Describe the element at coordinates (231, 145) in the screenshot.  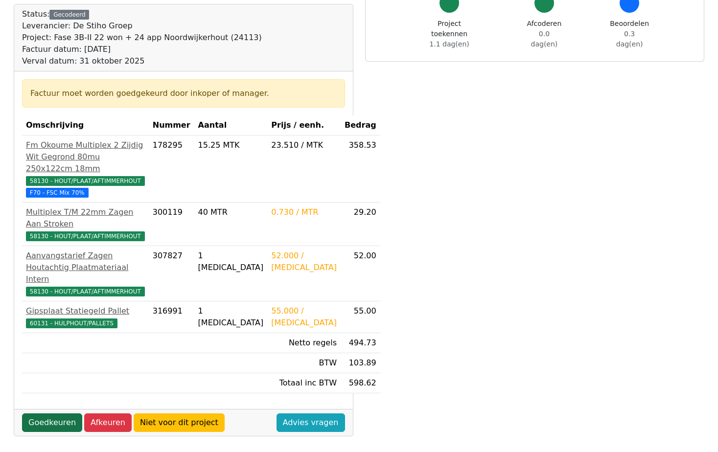
I see `div: 15.25 MTK` at that location.